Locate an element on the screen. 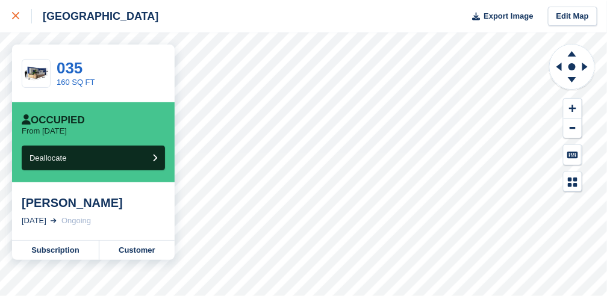 This screenshot has width=607, height=296. button: Deallocate is located at coordinates (93, 158).